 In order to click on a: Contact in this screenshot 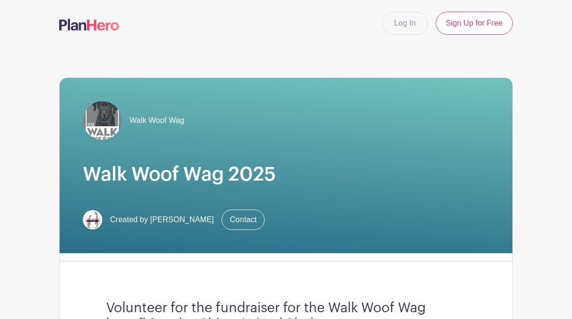, I will do `click(243, 220)`.